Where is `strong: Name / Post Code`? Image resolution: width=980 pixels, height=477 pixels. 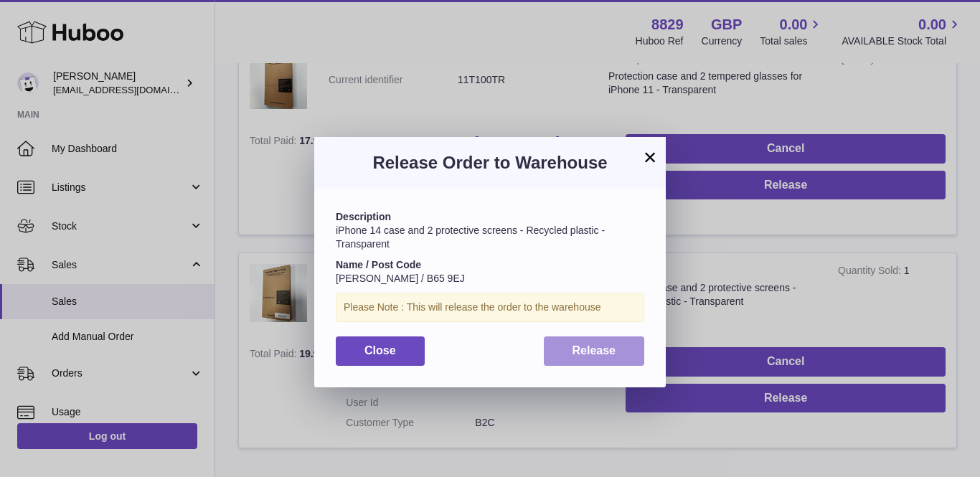
strong: Name / Post Code is located at coordinates (378, 264).